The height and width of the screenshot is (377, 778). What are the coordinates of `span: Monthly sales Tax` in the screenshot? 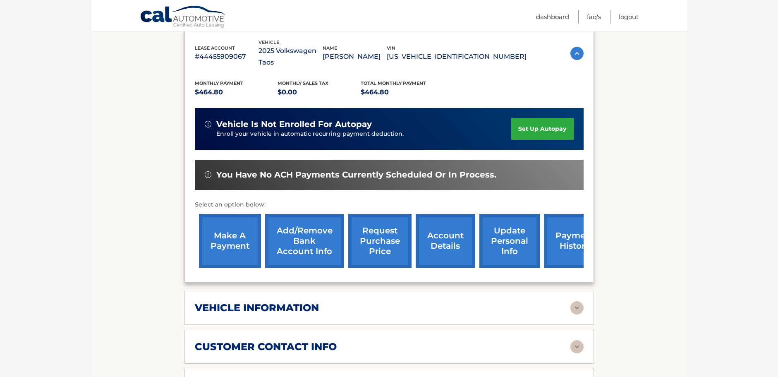 It's located at (303, 83).